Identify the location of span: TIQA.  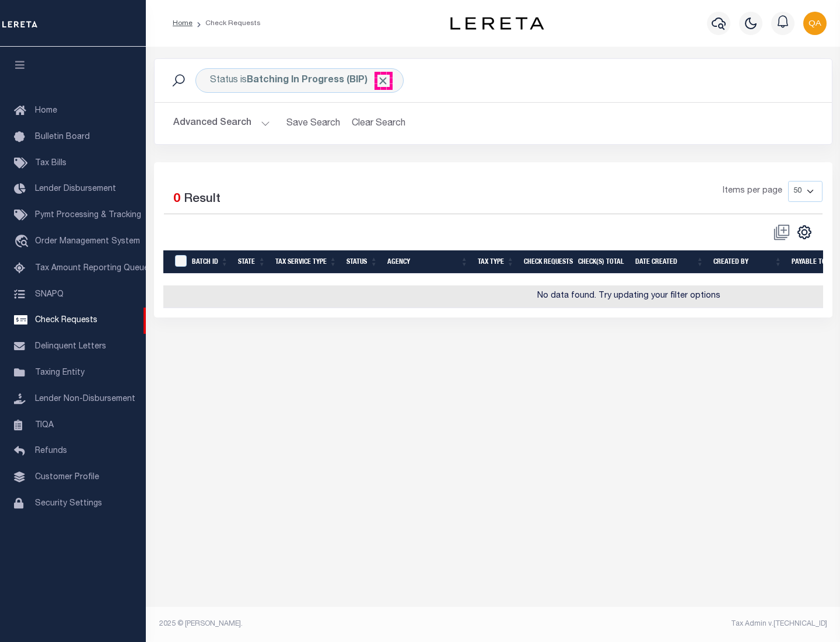
(44, 424).